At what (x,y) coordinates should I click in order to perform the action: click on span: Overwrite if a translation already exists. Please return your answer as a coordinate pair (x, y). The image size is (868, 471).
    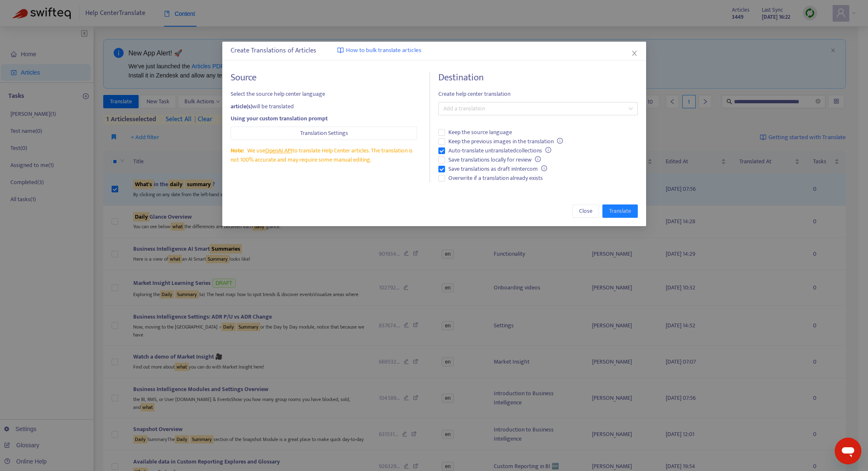
    Looking at the image, I should click on (496, 178).